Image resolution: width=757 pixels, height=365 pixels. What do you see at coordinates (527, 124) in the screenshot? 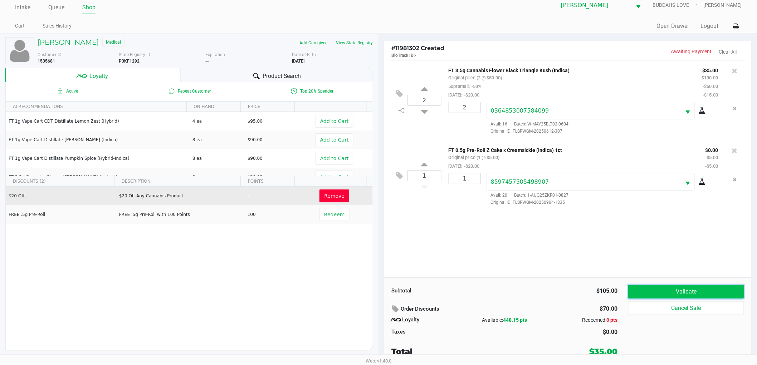
I see `span: Avail: 16 Batch: W-MAY25BLT02-0604` at bounding box center [527, 124].